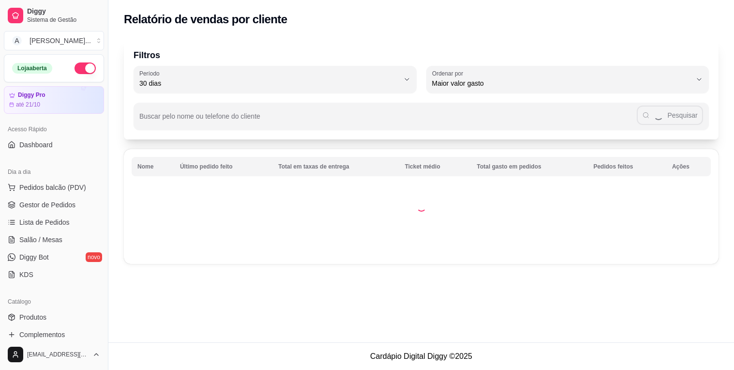 The image size is (734, 370). Describe the element at coordinates (54, 222) in the screenshot. I see `a: Lista de Pedidos` at that location.